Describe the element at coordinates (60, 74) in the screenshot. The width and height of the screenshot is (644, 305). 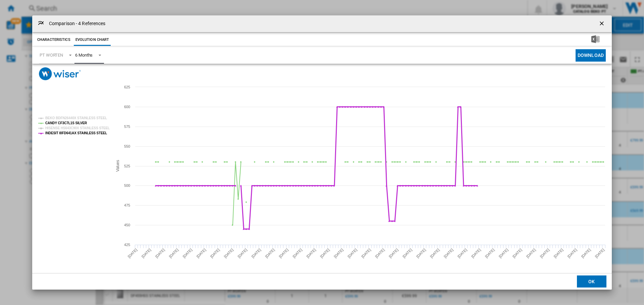
I see `img: logo_wiser_300x94.png` at that location.